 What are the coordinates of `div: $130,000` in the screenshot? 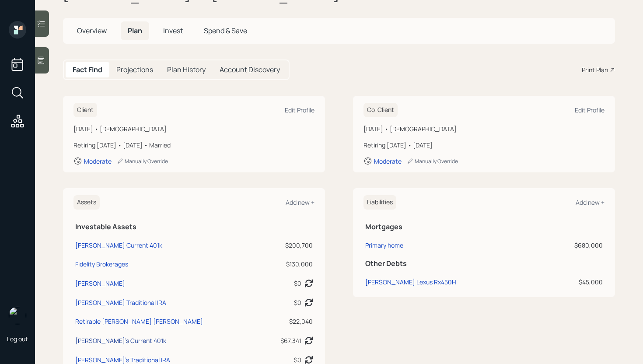 It's located at (289, 264).